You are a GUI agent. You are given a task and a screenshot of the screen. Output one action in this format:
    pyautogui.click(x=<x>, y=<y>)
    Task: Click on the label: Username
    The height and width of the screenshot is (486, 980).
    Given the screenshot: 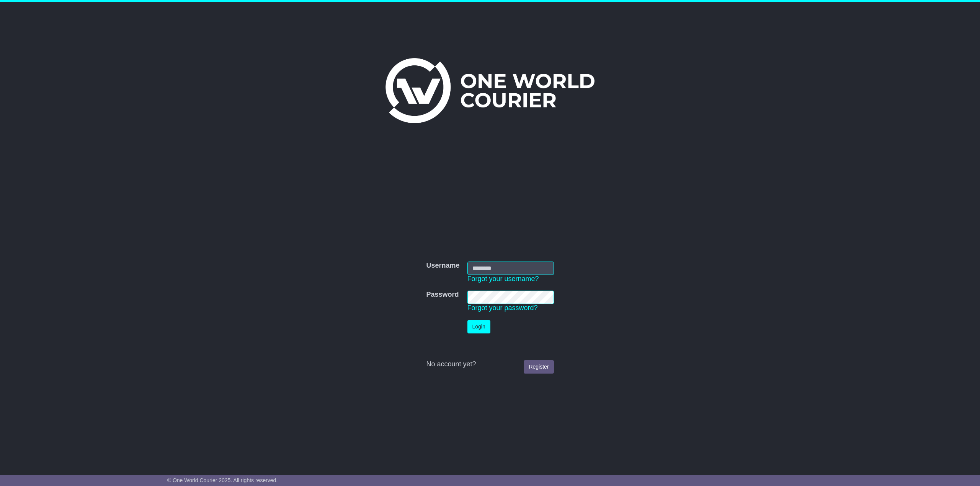 What is the action you would take?
    pyautogui.click(x=442, y=266)
    